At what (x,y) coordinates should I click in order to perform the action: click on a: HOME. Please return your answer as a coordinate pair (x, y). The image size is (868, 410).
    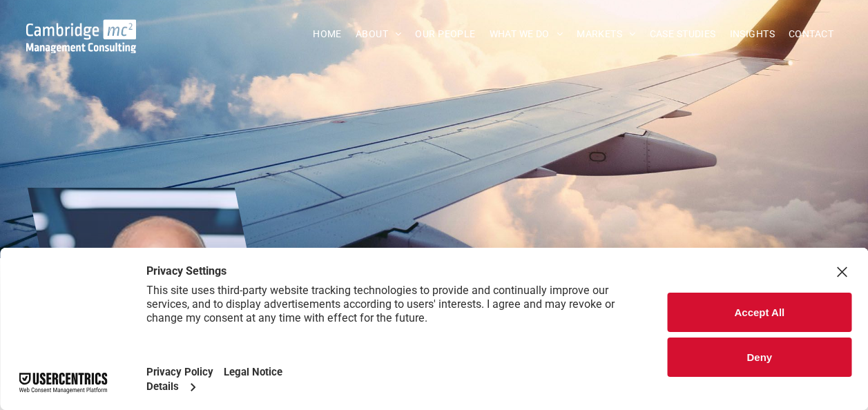
    Looking at the image, I should click on (328, 34).